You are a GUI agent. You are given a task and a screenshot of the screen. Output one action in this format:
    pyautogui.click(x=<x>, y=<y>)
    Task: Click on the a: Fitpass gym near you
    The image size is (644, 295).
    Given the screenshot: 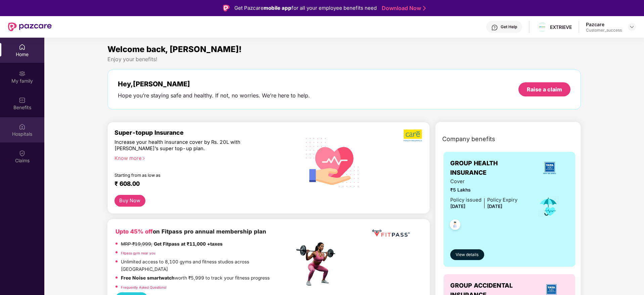 What is the action you would take?
    pyautogui.click(x=138, y=253)
    